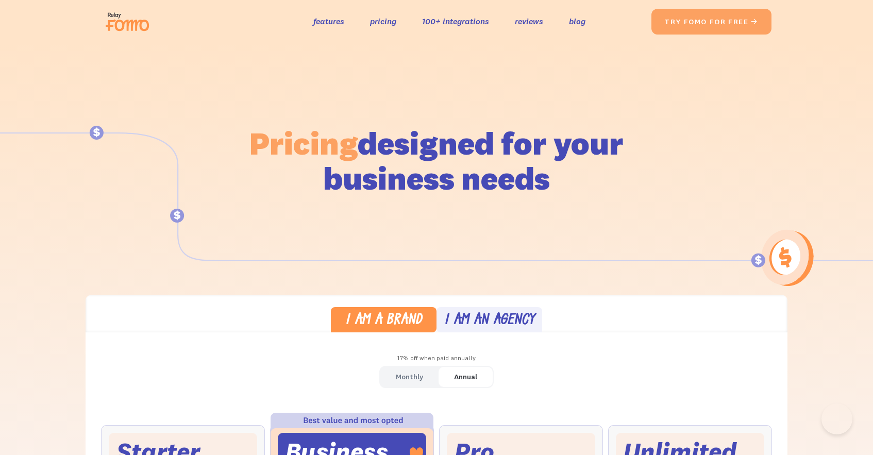 The image size is (873, 455). What do you see at coordinates (409, 377) in the screenshot?
I see `div: Monthly` at bounding box center [409, 377].